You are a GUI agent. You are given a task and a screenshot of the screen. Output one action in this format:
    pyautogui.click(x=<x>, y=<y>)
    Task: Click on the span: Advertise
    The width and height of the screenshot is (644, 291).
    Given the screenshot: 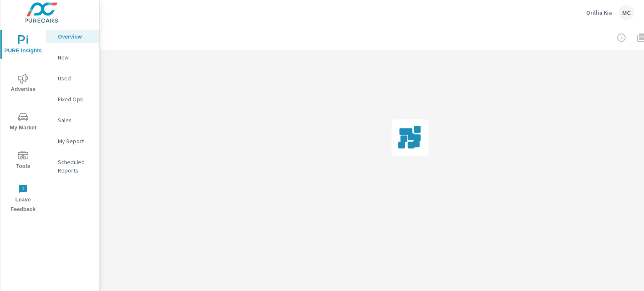 What is the action you would take?
    pyautogui.click(x=23, y=84)
    